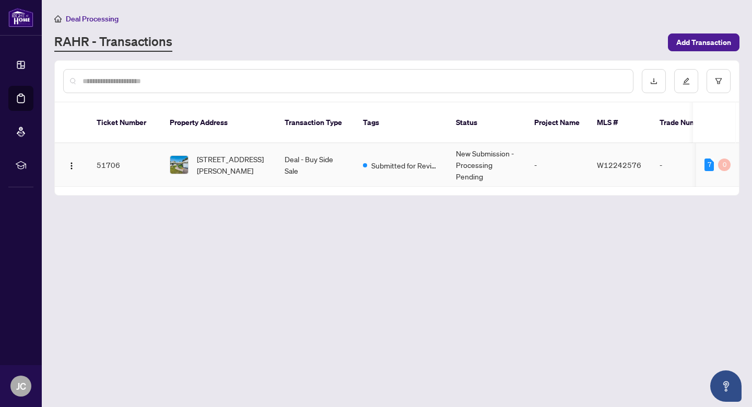  Describe the element at coordinates (487, 123) in the screenshot. I see `th: Status` at that location.